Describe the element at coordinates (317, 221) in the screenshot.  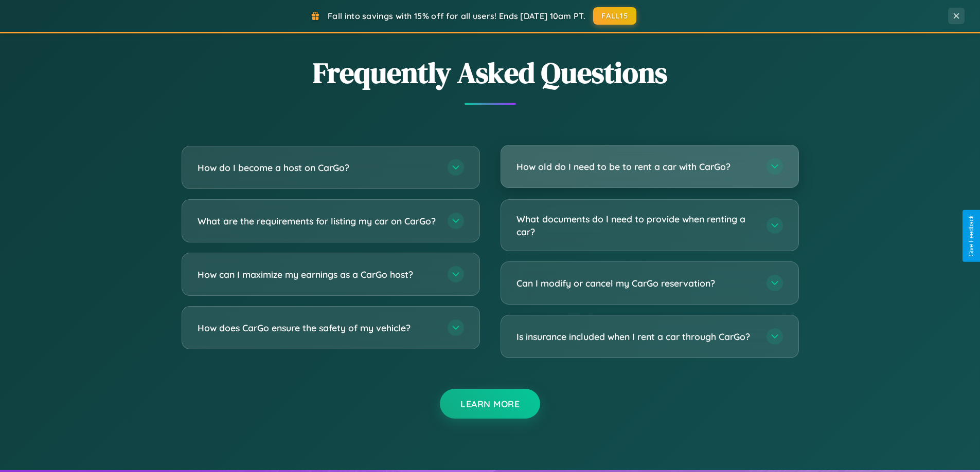
I see `h3: What are the requirements for listing my car on CarGo?` at that location.